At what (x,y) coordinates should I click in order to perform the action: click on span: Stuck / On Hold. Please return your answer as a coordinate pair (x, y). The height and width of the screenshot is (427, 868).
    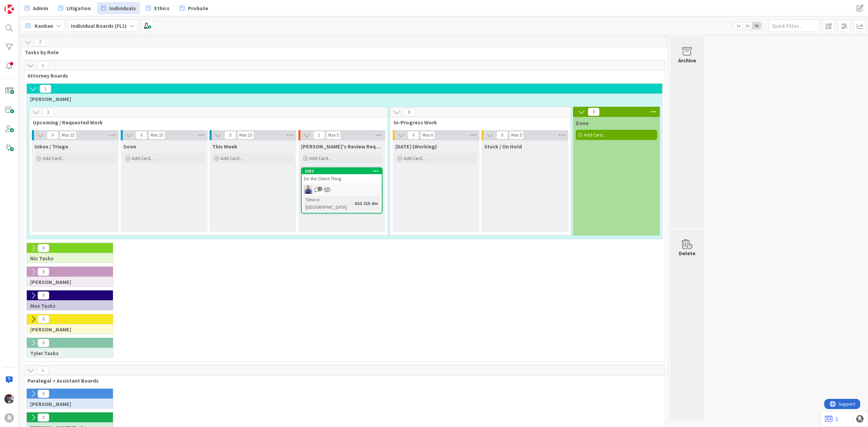
    Looking at the image, I should click on (503, 147).